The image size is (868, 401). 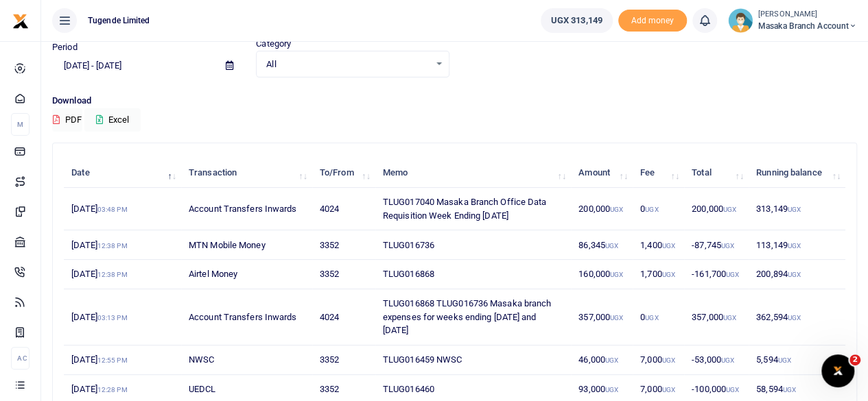 What do you see at coordinates (113, 360) in the screenshot?
I see `small: 12:55 PM` at bounding box center [113, 360].